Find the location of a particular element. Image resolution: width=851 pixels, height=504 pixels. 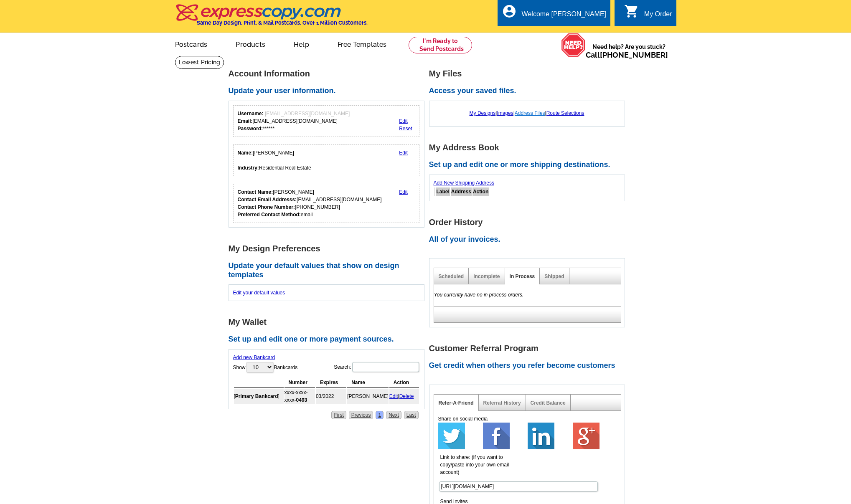

img: facebook-64.png is located at coordinates (496, 436).